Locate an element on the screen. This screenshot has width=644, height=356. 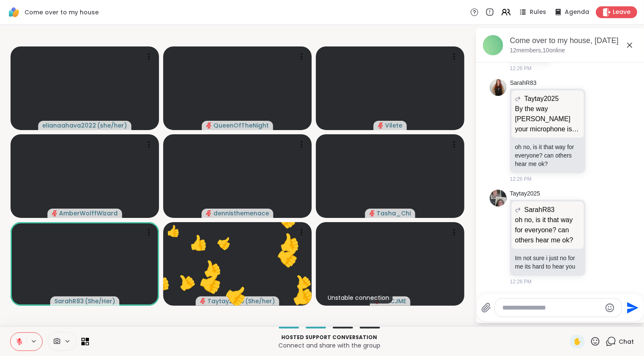
span: Agenda is located at coordinates (577, 12).